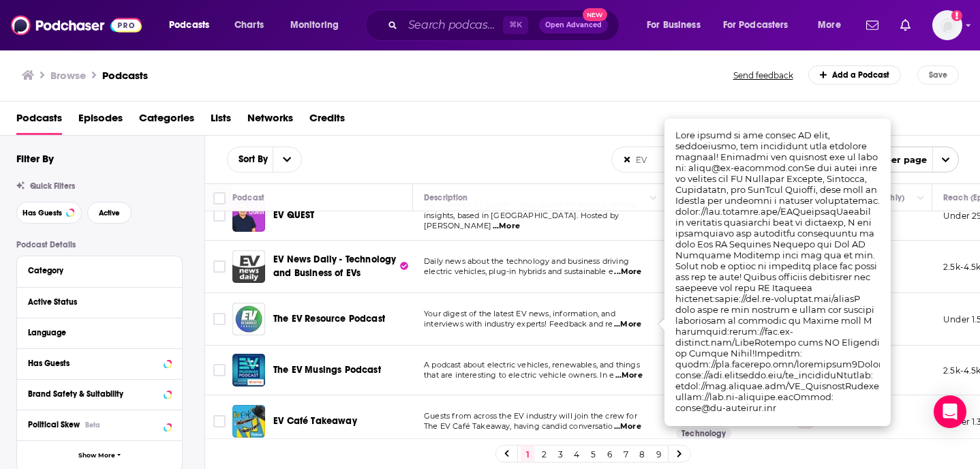 The image size is (980, 469). Describe the element at coordinates (249, 319) in the screenshot. I see `img: The EV Resource Podcast` at that location.